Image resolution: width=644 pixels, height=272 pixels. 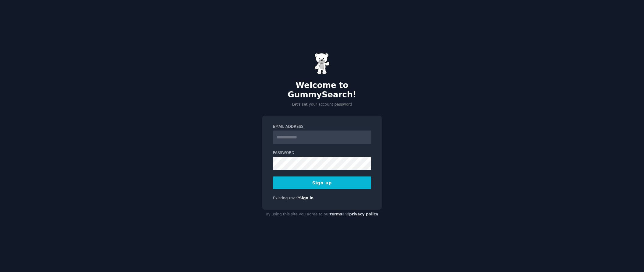 I want to click on label: Email Address, so click(x=322, y=127).